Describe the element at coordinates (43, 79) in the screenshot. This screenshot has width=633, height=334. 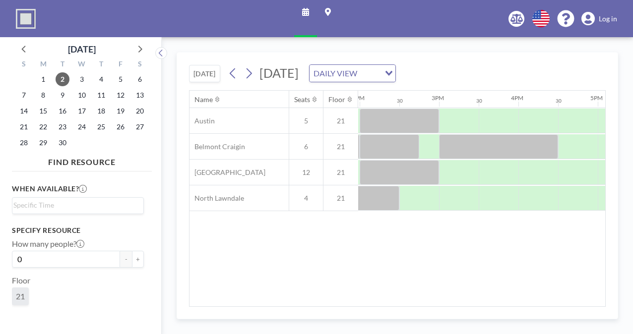
I see `span: Monday, September 1, 2025` at that location.